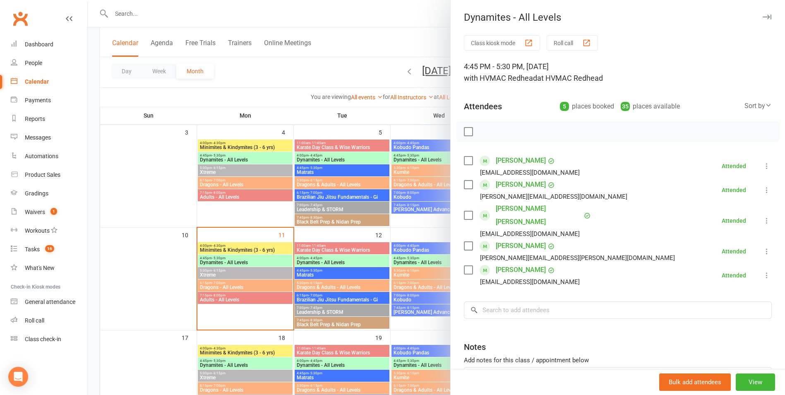  What do you see at coordinates (483, 106) in the screenshot?
I see `div: Attendees` at bounding box center [483, 106].